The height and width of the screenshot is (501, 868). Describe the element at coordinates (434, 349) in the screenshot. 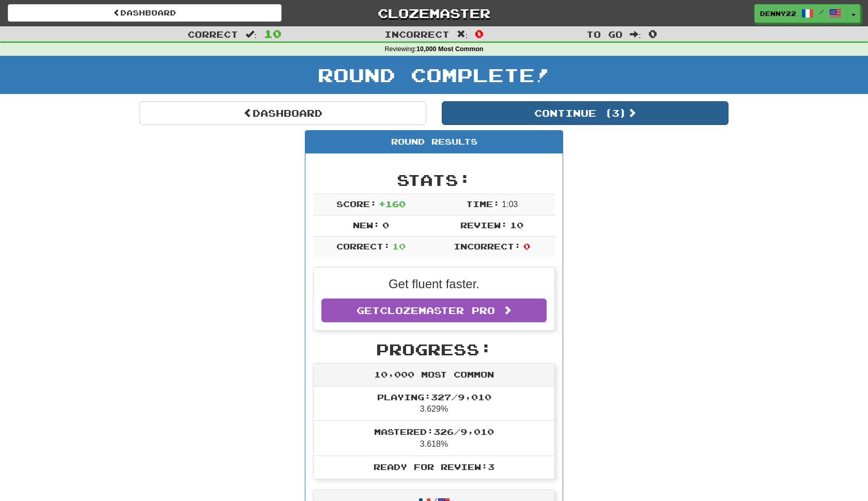

I see `h2: Progress:` at that location.